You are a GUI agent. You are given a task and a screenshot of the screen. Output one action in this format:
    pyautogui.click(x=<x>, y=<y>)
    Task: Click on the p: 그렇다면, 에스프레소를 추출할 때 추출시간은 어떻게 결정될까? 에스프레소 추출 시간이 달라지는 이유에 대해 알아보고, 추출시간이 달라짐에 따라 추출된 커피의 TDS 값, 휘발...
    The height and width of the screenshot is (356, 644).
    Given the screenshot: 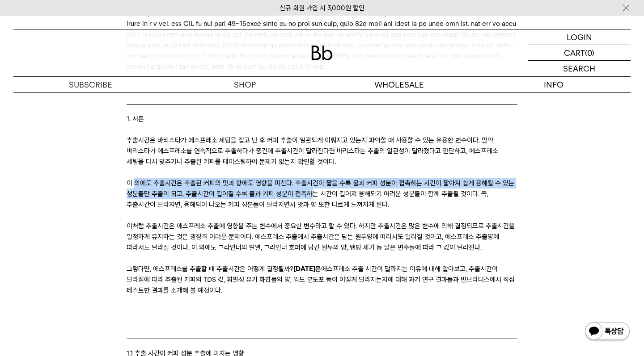 What is the action you would take?
    pyautogui.click(x=321, y=280)
    